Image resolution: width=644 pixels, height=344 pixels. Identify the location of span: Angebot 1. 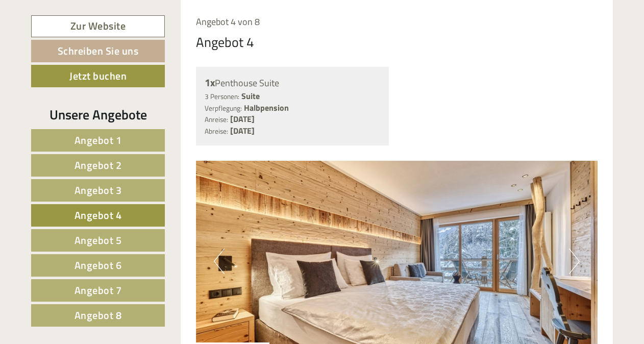
(98, 140).